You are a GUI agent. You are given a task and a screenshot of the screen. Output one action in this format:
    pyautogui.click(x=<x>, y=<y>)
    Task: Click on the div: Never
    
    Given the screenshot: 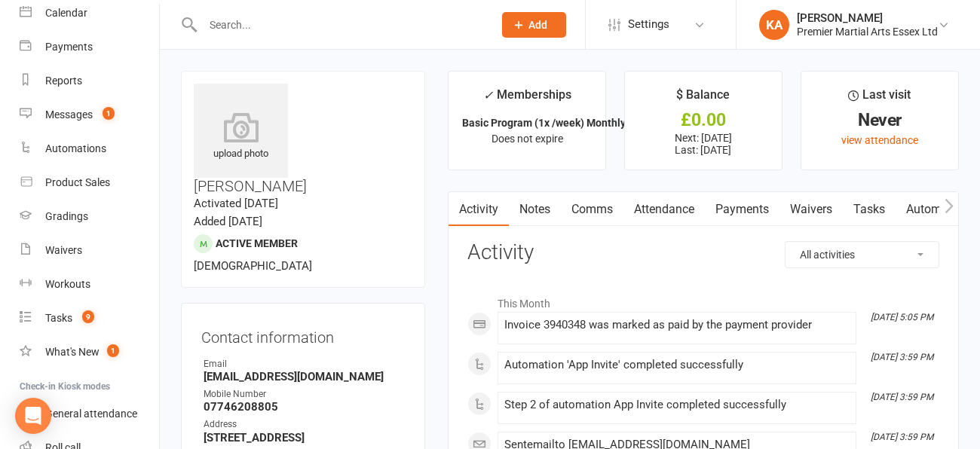 What is the action you would take?
    pyautogui.click(x=880, y=120)
    